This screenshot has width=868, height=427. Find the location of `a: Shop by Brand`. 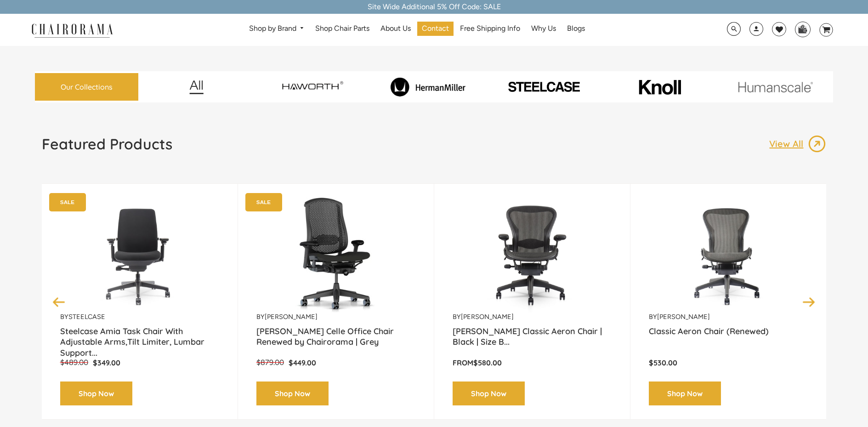

a: Shop by Brand is located at coordinates (277, 29).